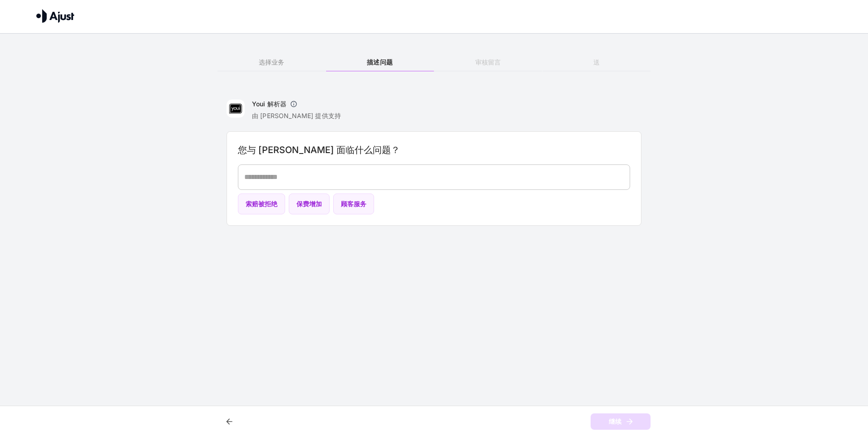 The height and width of the screenshot is (437, 868). Describe the element at coordinates (488, 62) in the screenshot. I see `h6: 审核留言` at that location.